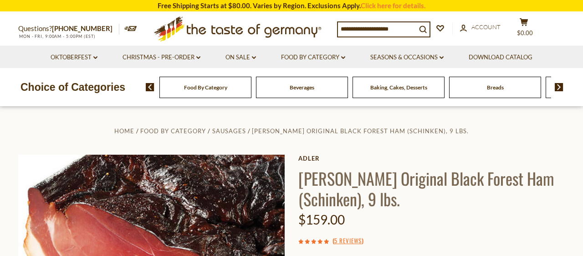 The width and height of the screenshot is (583, 256). I want to click on a: Christmas - PRE-ORDER, so click(161, 57).